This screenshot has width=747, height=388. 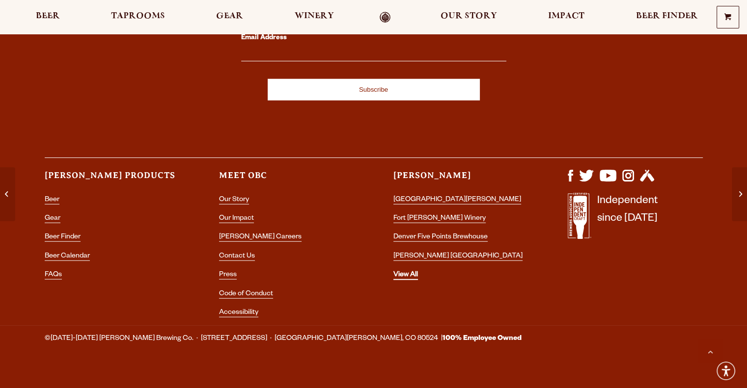 What do you see at coordinates (314, 17) in the screenshot?
I see `a: Winery` at bounding box center [314, 17].